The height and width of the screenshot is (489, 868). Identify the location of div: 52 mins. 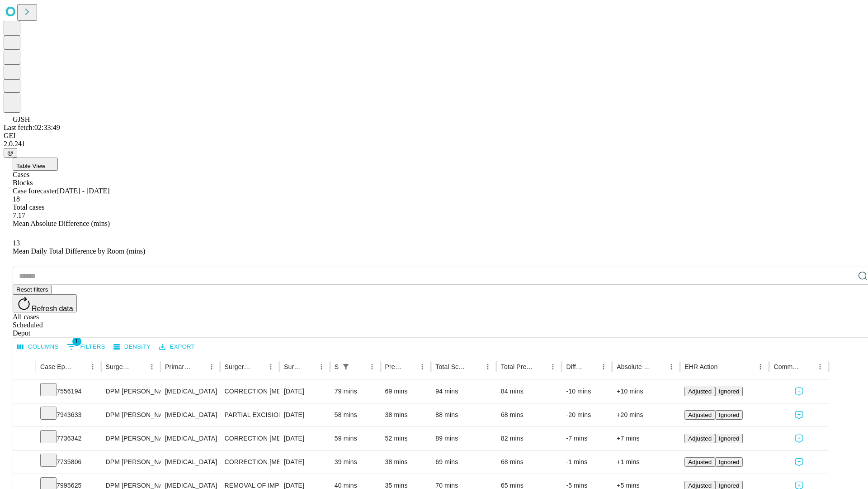
(406, 438).